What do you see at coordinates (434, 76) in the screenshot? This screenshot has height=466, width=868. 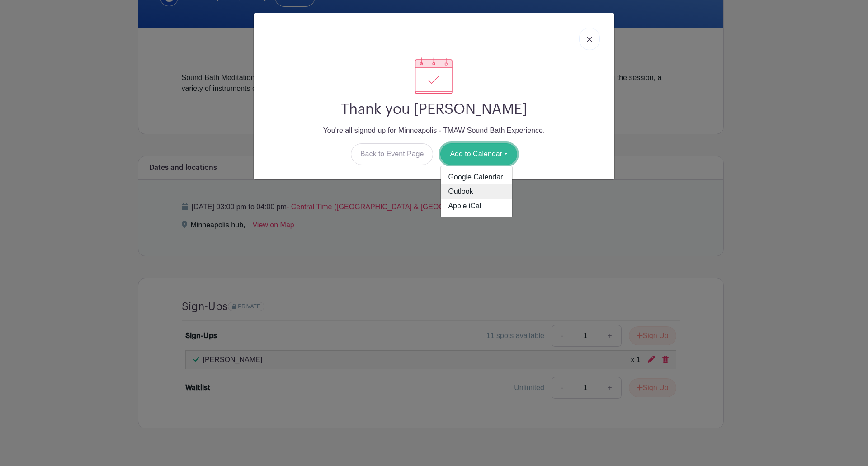 I see `img: signup_complete-c468d5dda3e2740ee63a24cb0ba0d3ce5d8a4ecd24259e683200fb1569d990c8.svg` at bounding box center [434, 76].